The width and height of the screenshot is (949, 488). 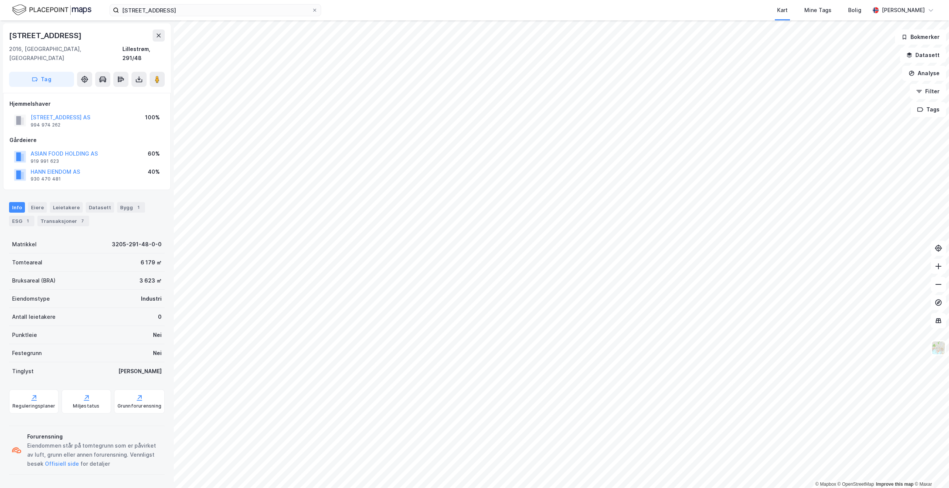 What do you see at coordinates (22, 221) in the screenshot?
I see `div: ESG` at bounding box center [22, 221].